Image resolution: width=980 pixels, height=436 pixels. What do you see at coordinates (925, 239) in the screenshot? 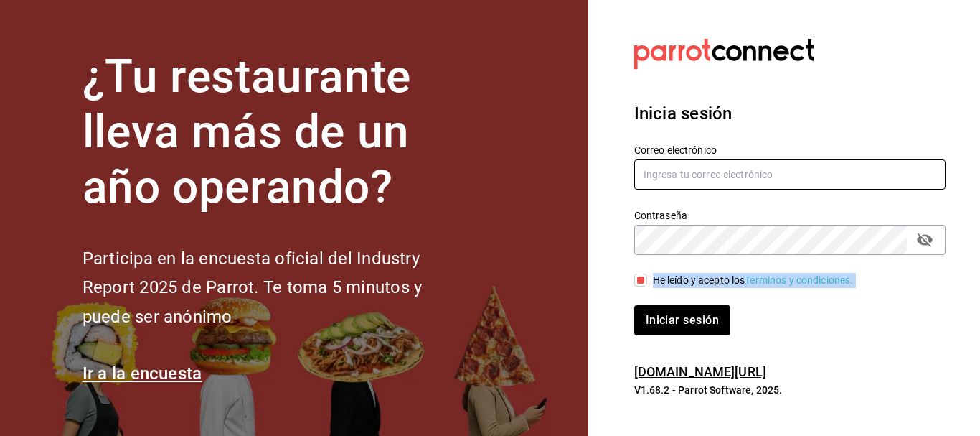
I see `button: passwordField` at bounding box center [925, 239].